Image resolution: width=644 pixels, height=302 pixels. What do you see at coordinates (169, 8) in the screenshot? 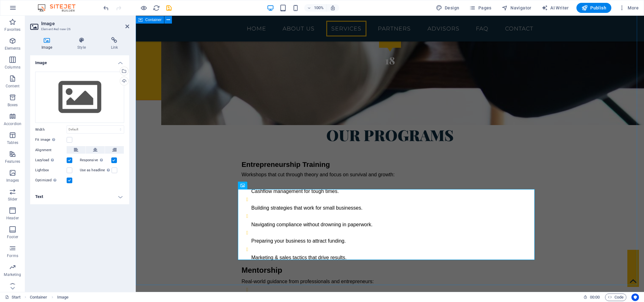
I see `button: save` at bounding box center [169, 8].